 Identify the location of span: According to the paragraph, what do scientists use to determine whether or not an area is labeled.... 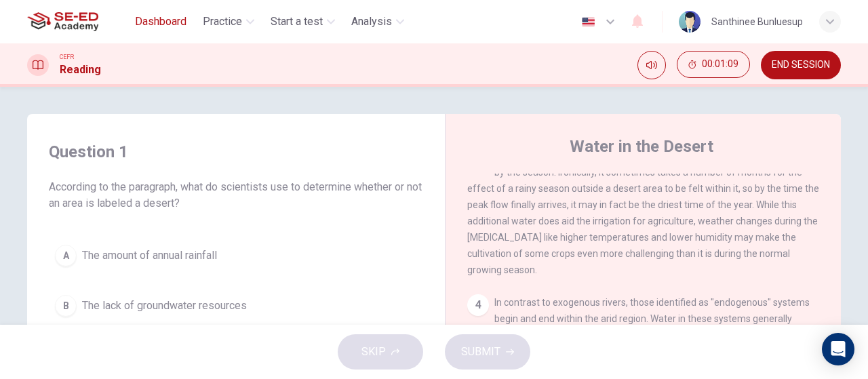
(235, 195).